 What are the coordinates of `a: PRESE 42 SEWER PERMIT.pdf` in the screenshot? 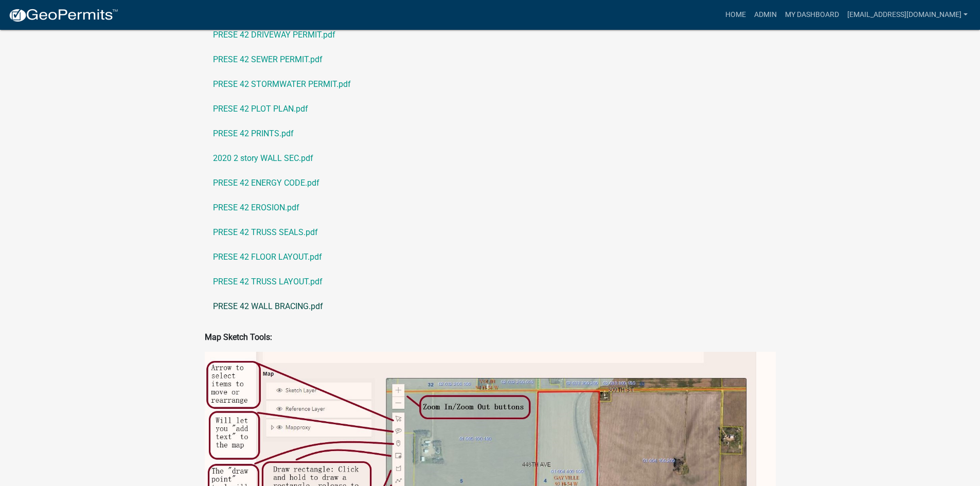 It's located at (490, 59).